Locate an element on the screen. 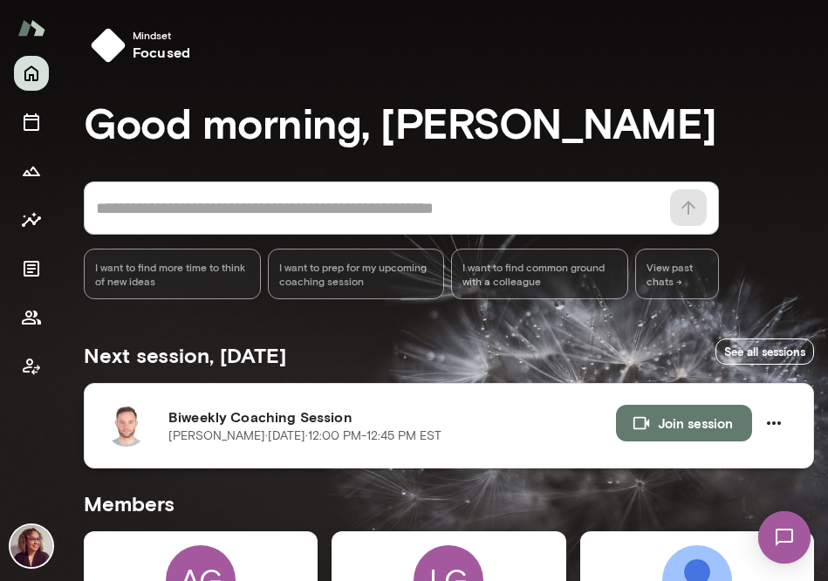  button: Home is located at coordinates (31, 73).